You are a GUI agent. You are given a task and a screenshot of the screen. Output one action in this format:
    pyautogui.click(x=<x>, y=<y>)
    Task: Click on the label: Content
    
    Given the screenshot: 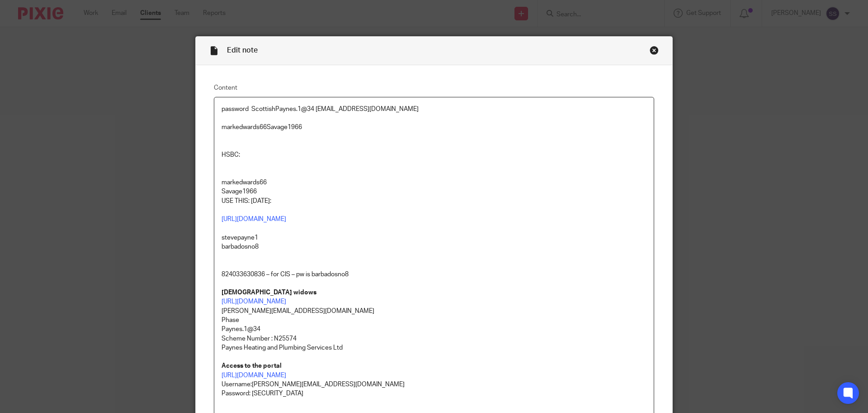 What is the action you would take?
    pyautogui.click(x=434, y=88)
    